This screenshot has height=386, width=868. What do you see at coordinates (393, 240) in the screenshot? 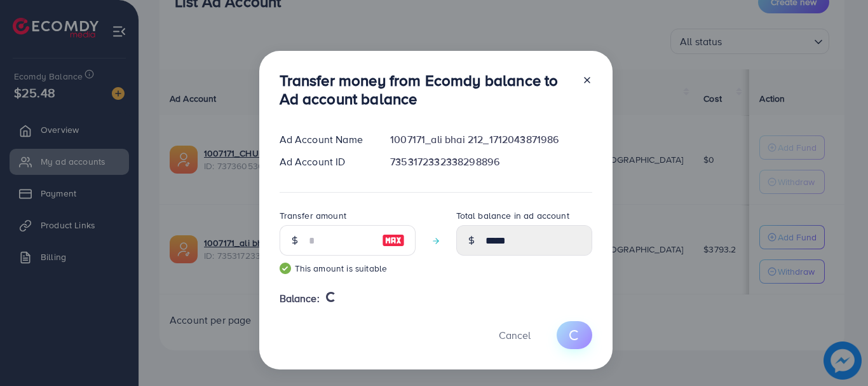
I see `img: image` at bounding box center [393, 240].